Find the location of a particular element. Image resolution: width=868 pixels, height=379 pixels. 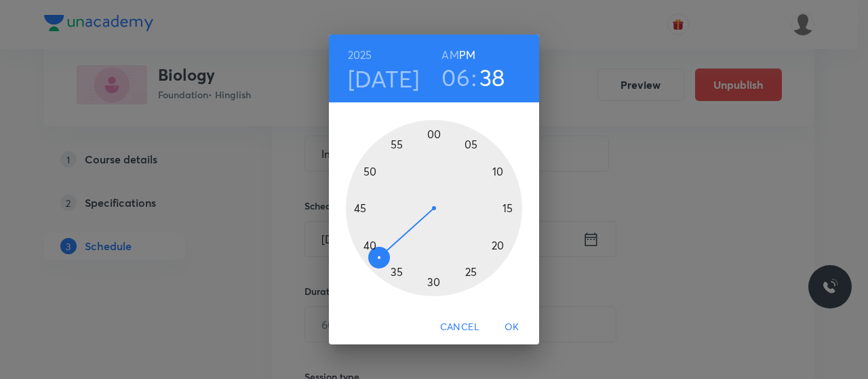

h6: PM is located at coordinates (467, 55).